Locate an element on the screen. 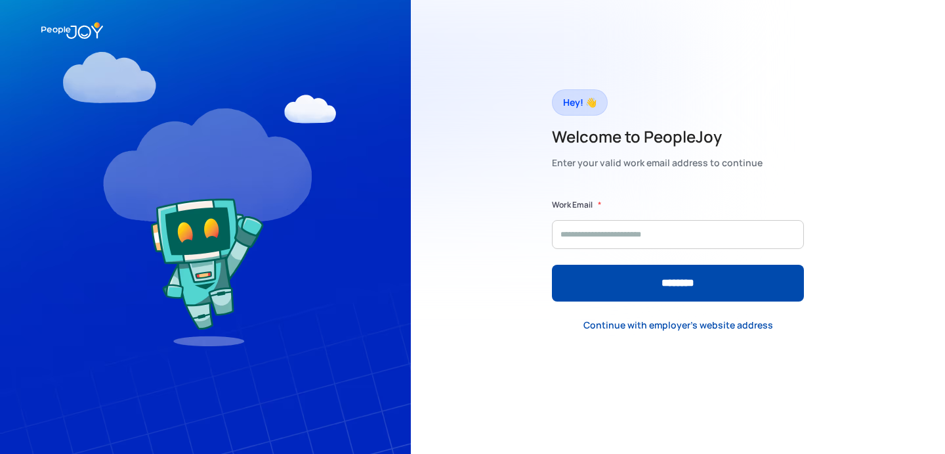 Image resolution: width=945 pixels, height=454 pixels. a: Continue with employer's website address is located at coordinates (678, 324).